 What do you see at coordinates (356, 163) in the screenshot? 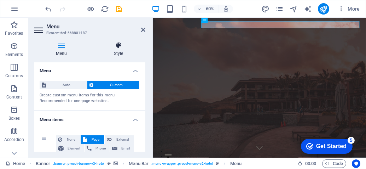
I see `button: Usercentrics` at bounding box center [356, 163].